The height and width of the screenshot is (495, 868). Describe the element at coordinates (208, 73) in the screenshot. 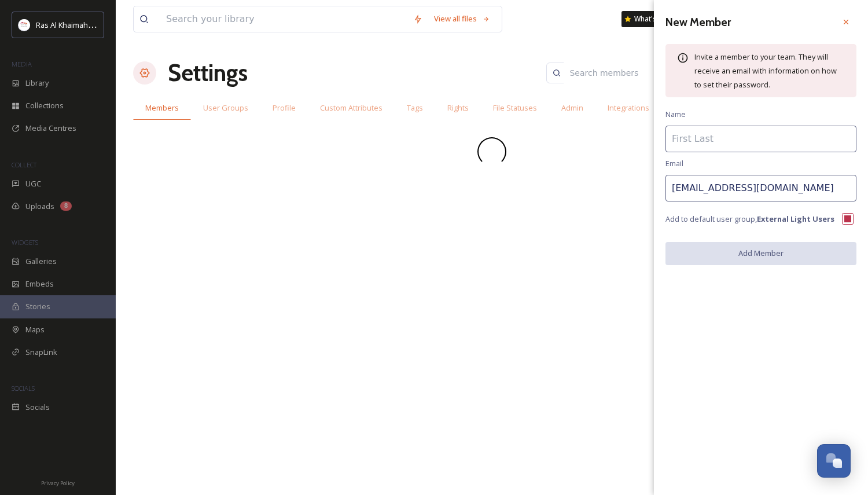

I see `h1: Settings` at that location.